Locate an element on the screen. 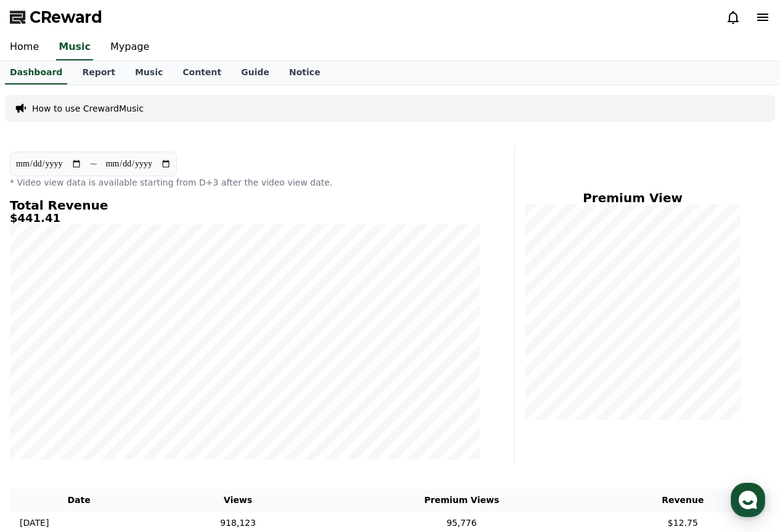 This screenshot has height=532, width=780. span: Home is located at coordinates (42, 414).